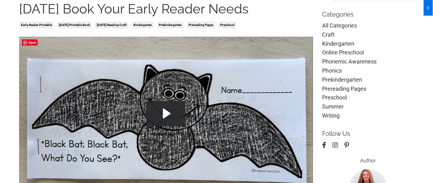 Image resolution: width=433 pixels, height=183 pixels. Describe the element at coordinates (5, 8) in the screenshot. I see `span: chevron_left` at that location.